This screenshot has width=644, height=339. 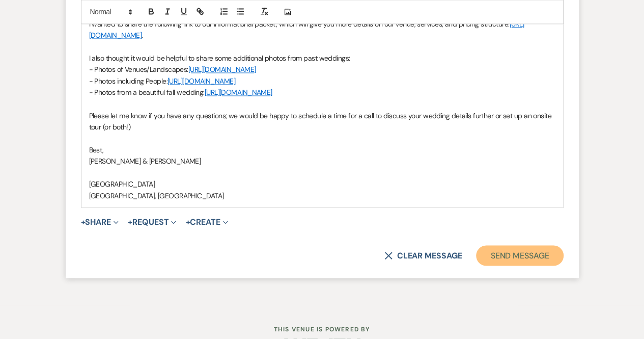 What do you see at coordinates (322, 150) in the screenshot?
I see `p: Best,` at bounding box center [322, 150].